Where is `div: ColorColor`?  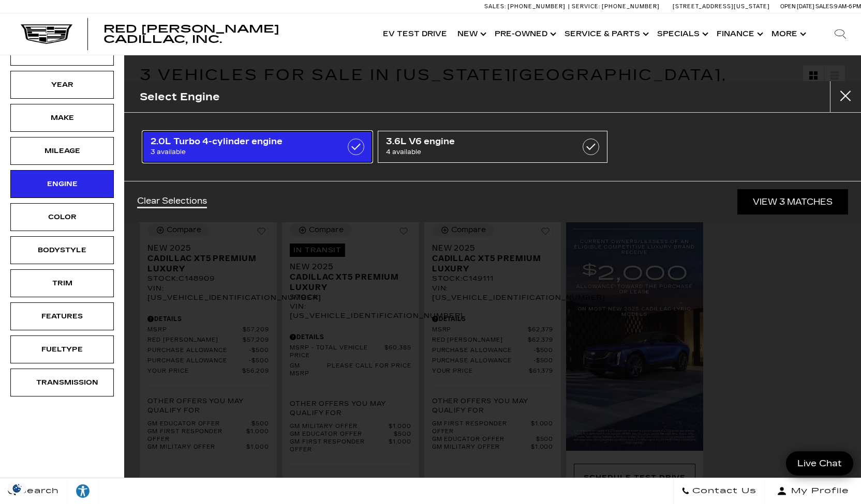
div: ColorColor is located at coordinates (62, 217).